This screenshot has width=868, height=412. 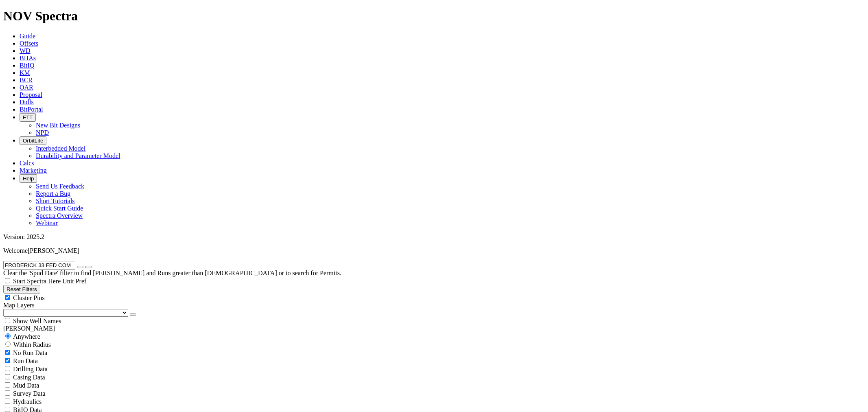 What do you see at coordinates (28, 58) in the screenshot?
I see `a: BHAs` at bounding box center [28, 58].